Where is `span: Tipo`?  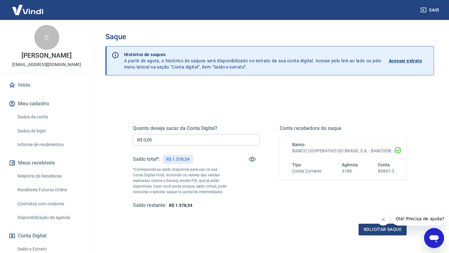
span: Tipo is located at coordinates (297, 165).